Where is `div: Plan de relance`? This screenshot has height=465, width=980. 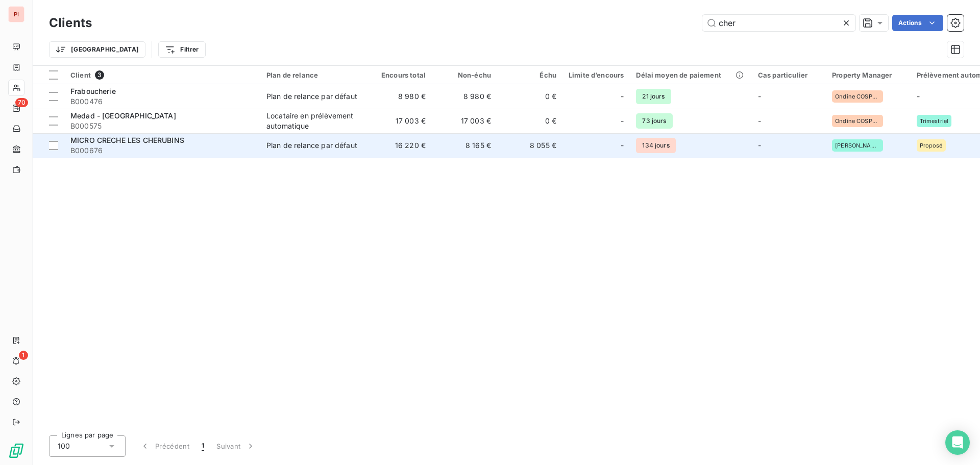 div: Plan de relance is located at coordinates (314, 75).